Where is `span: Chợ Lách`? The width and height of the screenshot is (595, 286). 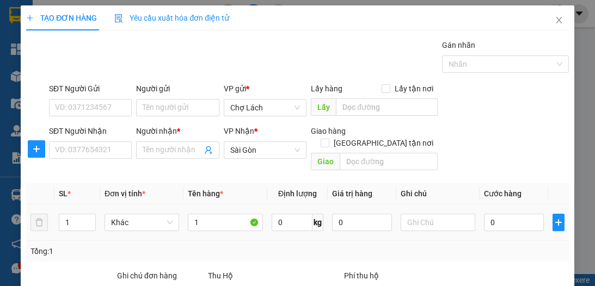
span: Chợ Lách is located at coordinates (265, 108).